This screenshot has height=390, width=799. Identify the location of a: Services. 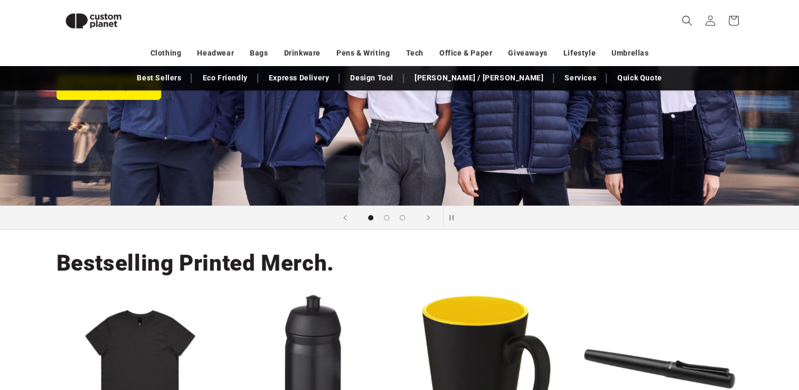
(580, 78).